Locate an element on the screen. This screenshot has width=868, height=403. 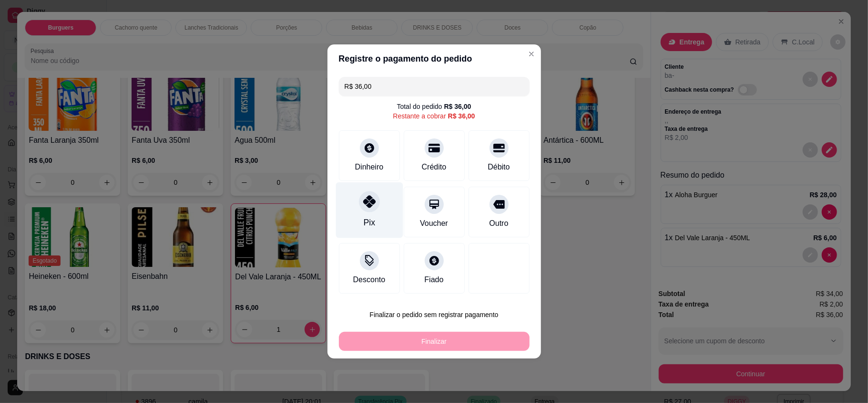
div: Desconto is located at coordinates (370, 279).